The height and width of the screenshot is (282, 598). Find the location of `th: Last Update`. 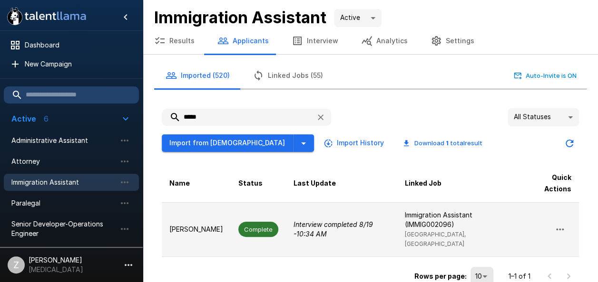

th: Last Update is located at coordinates (341, 184).